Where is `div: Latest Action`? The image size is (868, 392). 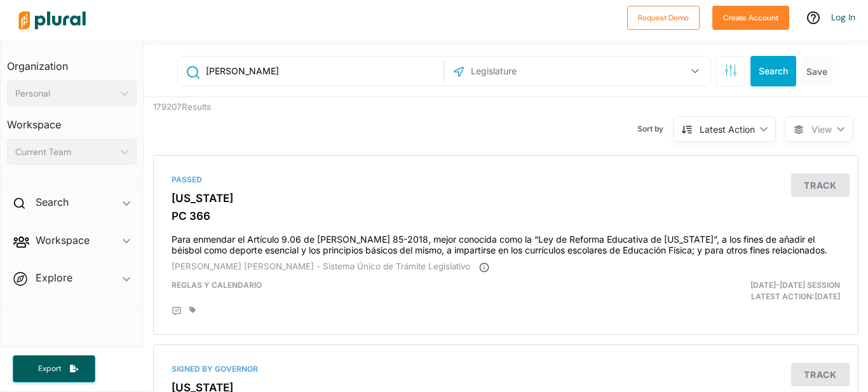 div: Latest Action is located at coordinates (727, 129).